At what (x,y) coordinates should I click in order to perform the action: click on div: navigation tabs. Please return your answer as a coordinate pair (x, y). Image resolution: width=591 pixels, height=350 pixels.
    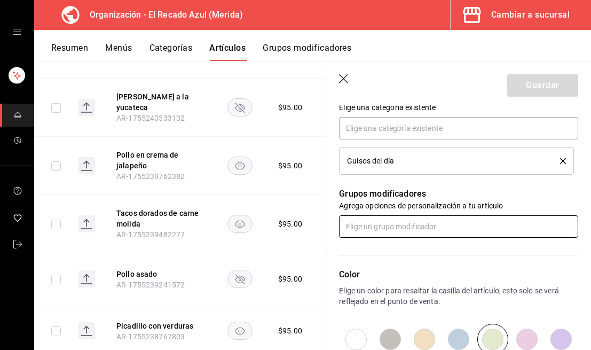
    Looking at the image, I should click on (321, 52).